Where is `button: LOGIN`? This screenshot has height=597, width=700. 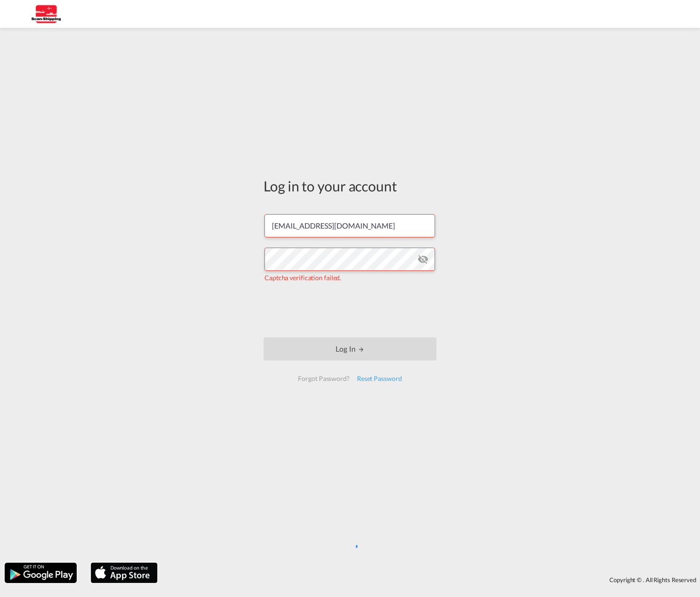
button: LOGIN is located at coordinates (350, 349).